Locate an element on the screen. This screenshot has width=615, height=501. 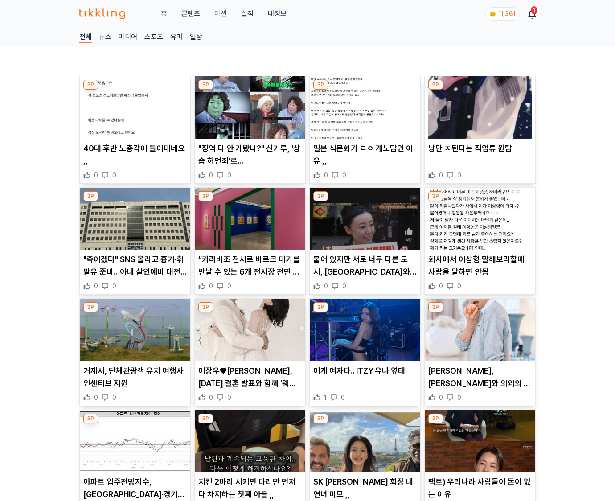
button: 미션 is located at coordinates (221, 14).